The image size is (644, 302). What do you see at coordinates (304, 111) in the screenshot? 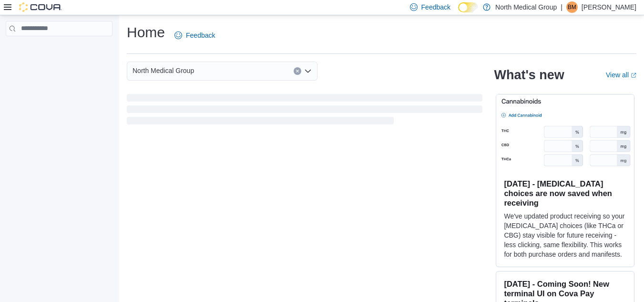
I see `span: Loading` at bounding box center [304, 111].